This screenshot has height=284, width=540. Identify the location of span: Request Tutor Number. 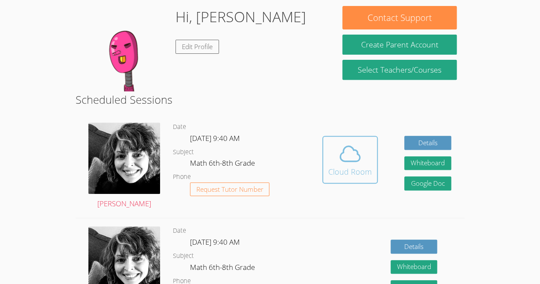
(229, 189).